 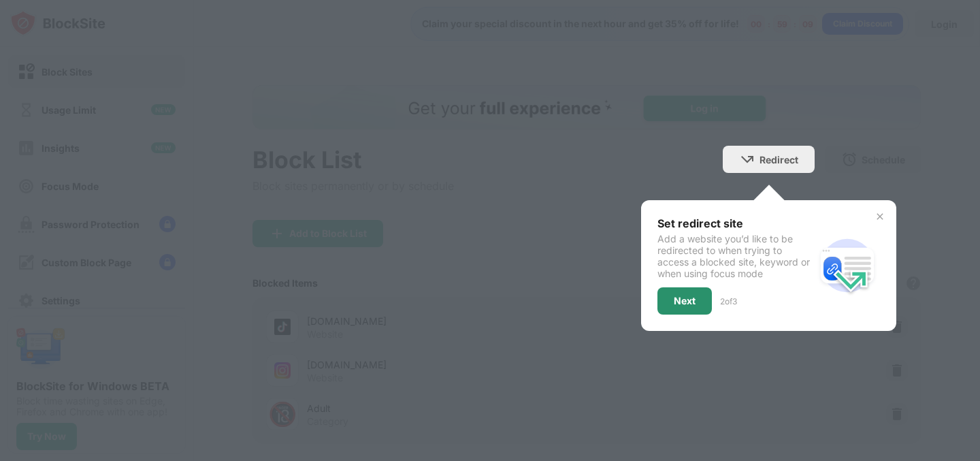 I want to click on div: Next, so click(x=685, y=301).